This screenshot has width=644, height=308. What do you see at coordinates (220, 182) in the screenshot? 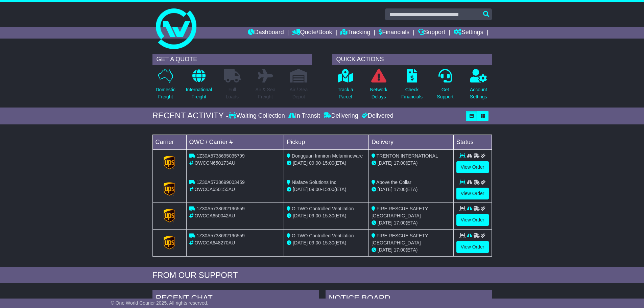
I see `span: 1Z30A5738699003459` at bounding box center [220, 182].